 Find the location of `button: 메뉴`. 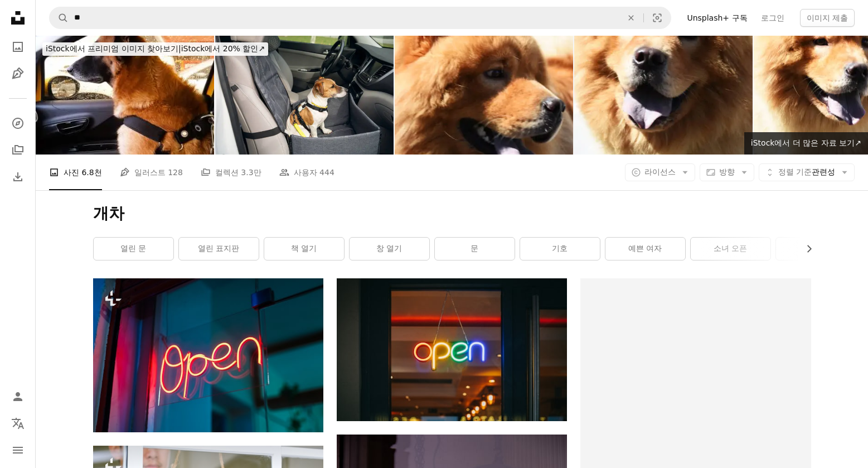

button: 메뉴 is located at coordinates (18, 450).